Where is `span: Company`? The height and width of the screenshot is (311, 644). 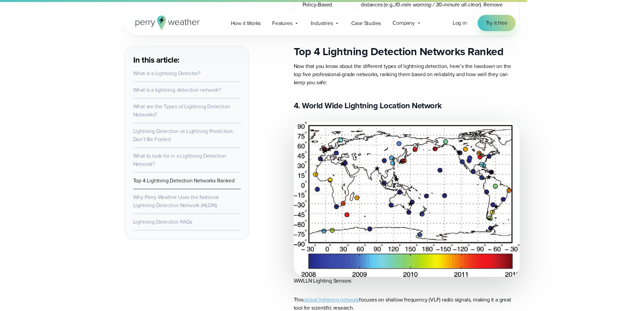
span: Company is located at coordinates (403, 23).